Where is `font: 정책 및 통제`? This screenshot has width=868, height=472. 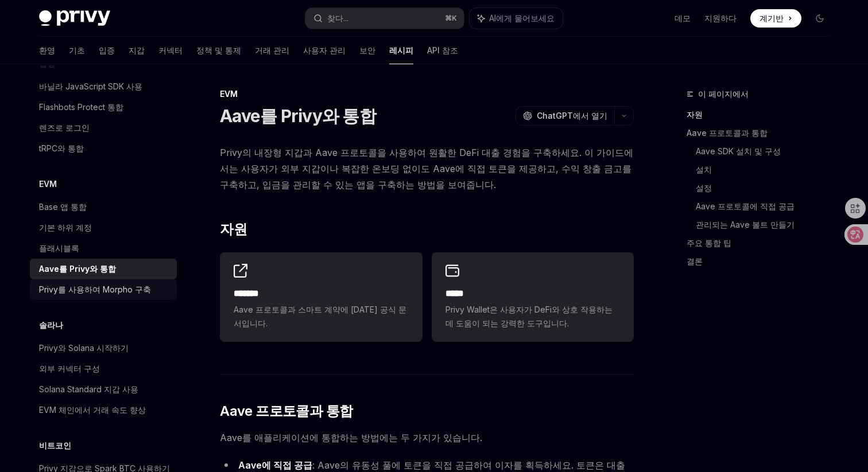
font: 정책 및 통제 is located at coordinates (219, 50).